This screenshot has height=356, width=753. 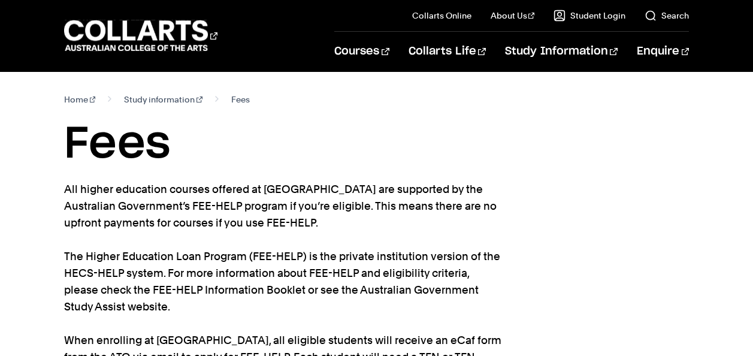 I want to click on a: Student Login, so click(x=589, y=16).